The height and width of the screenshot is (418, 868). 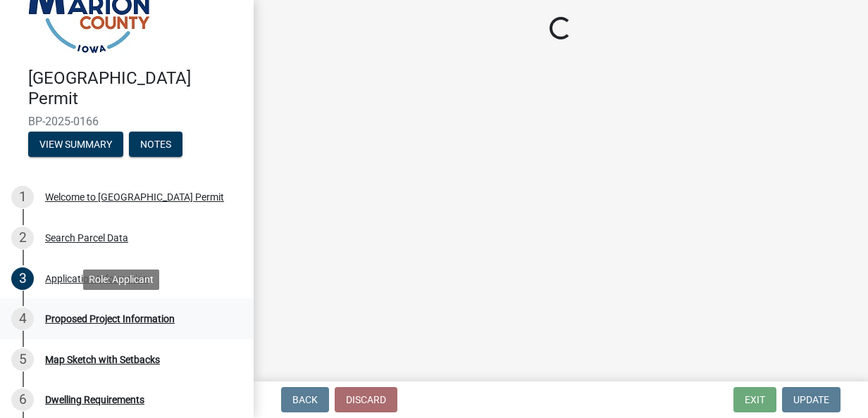 I want to click on button: Update, so click(x=810, y=400).